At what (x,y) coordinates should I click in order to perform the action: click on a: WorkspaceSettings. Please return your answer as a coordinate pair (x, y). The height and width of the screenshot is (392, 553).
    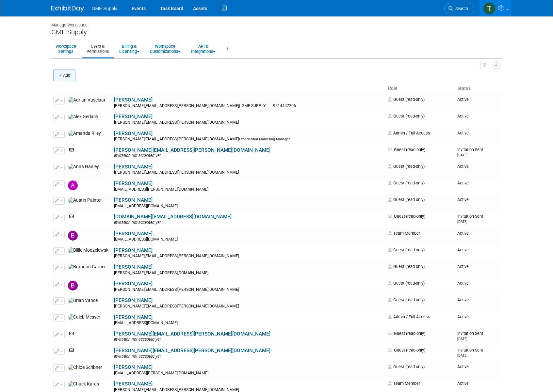
    Looking at the image, I should click on (65, 49).